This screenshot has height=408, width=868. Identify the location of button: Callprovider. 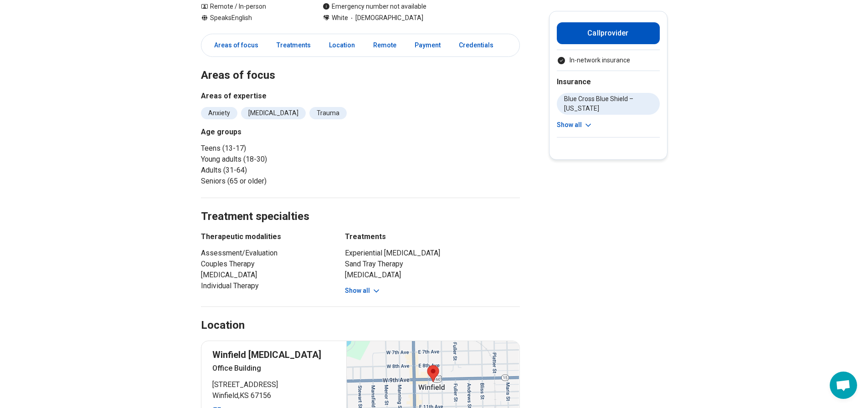
(608, 33).